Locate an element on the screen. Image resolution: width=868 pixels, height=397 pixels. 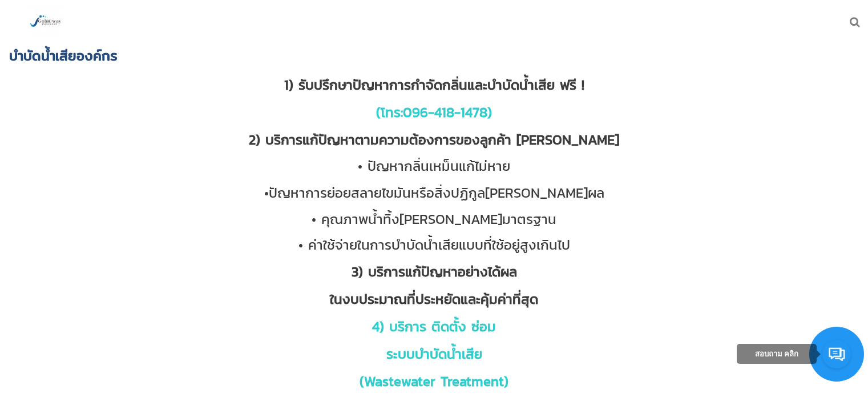
span: ะมาณ is located at coordinates (390, 299).